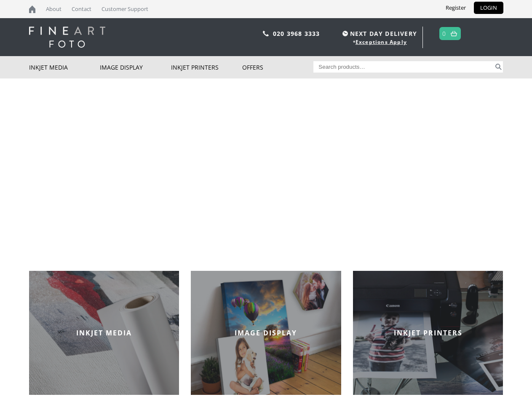  I want to click on img: previous arrow, so click(13, 158).